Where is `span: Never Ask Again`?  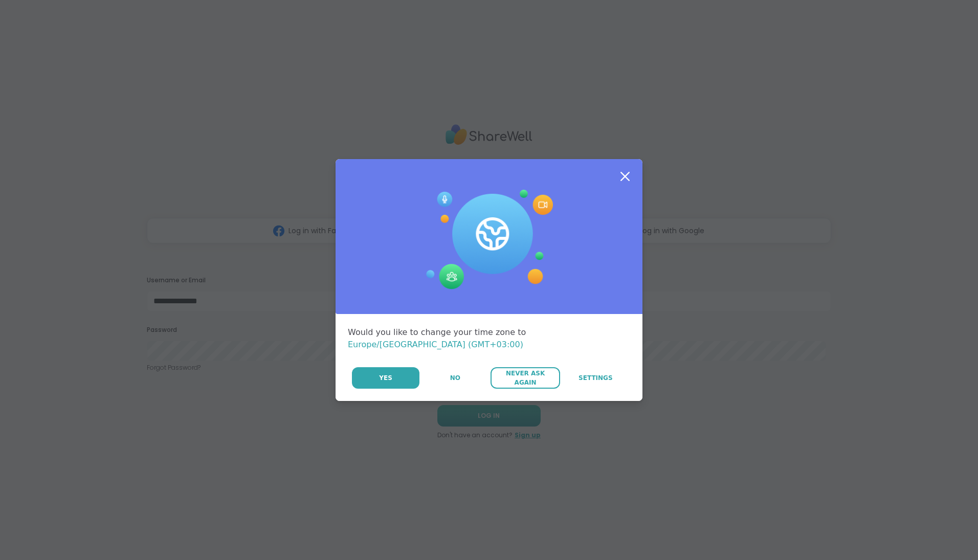 span: Never Ask Again is located at coordinates (525, 378).